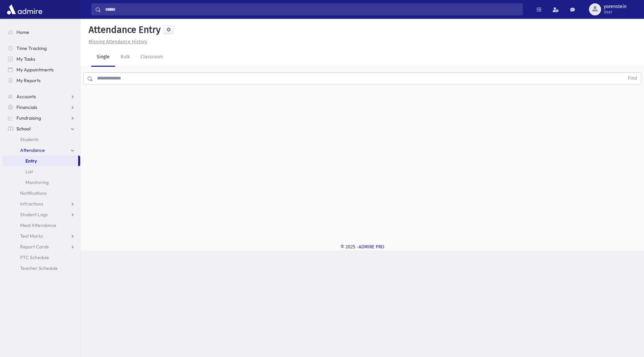  I want to click on span: Accounts, so click(26, 97).